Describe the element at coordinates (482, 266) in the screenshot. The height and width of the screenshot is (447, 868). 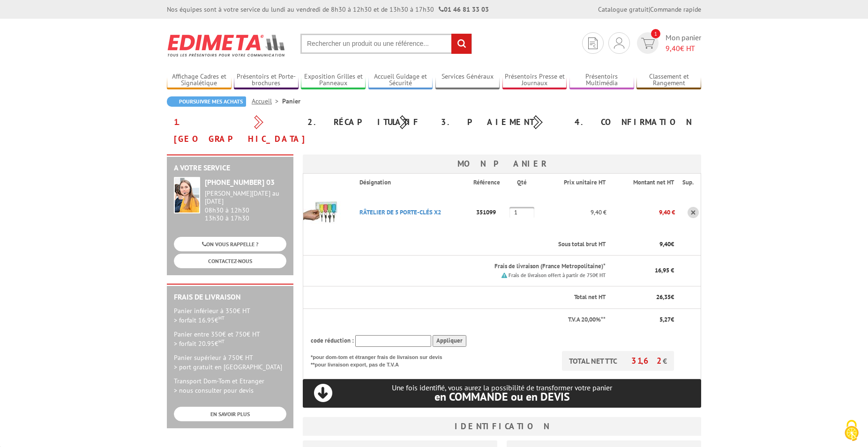
I see `p: Frais de livraison (France Metropolitaine)*` at that location.